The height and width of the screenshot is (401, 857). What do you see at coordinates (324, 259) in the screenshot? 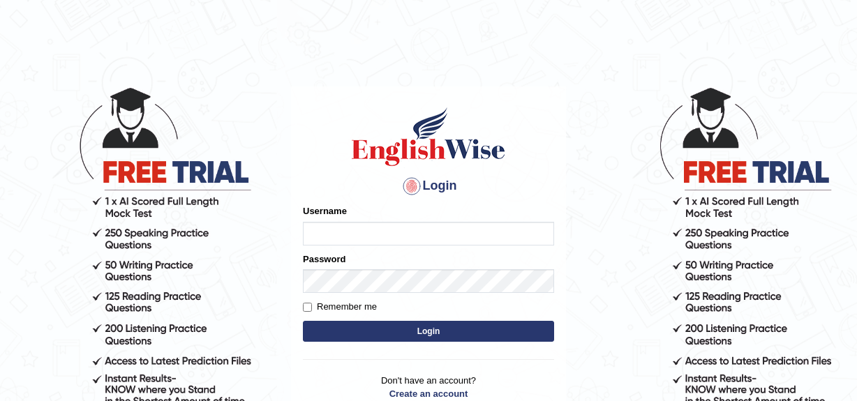
I see `label: Password` at bounding box center [324, 259].